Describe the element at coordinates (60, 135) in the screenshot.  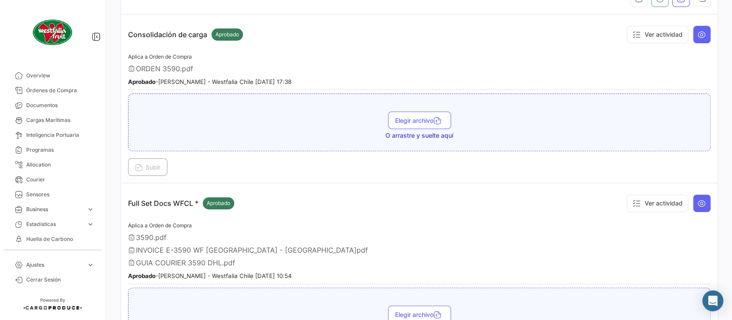
I see `span: Inteligencia Portuaria` at that location.